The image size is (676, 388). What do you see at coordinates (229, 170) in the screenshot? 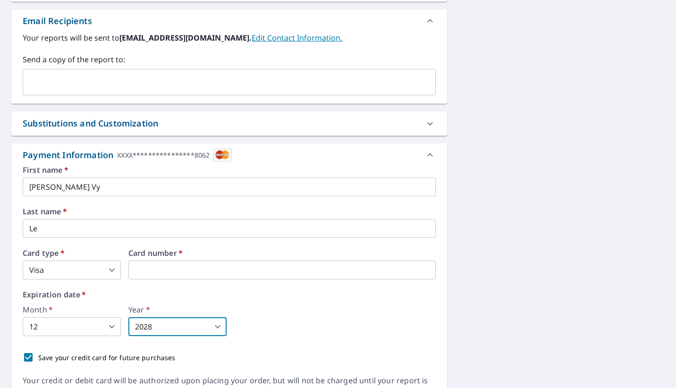
I see `label: First name` at bounding box center [229, 170].